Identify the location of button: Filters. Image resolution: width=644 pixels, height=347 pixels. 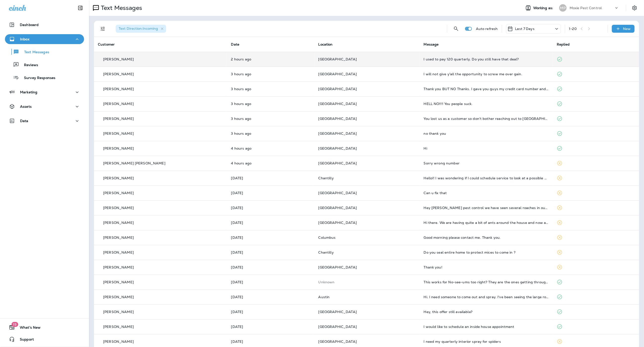
(103, 29).